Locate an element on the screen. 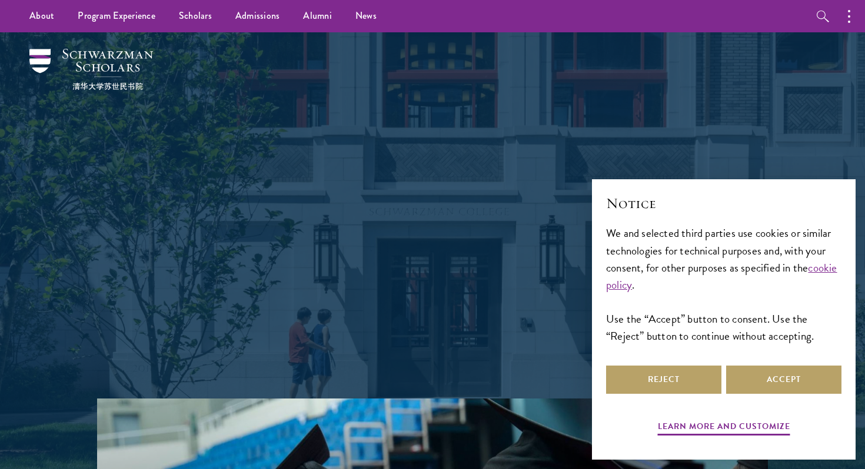 The height and width of the screenshot is (469, 865). a: cookie policy is located at coordinates (721, 277).